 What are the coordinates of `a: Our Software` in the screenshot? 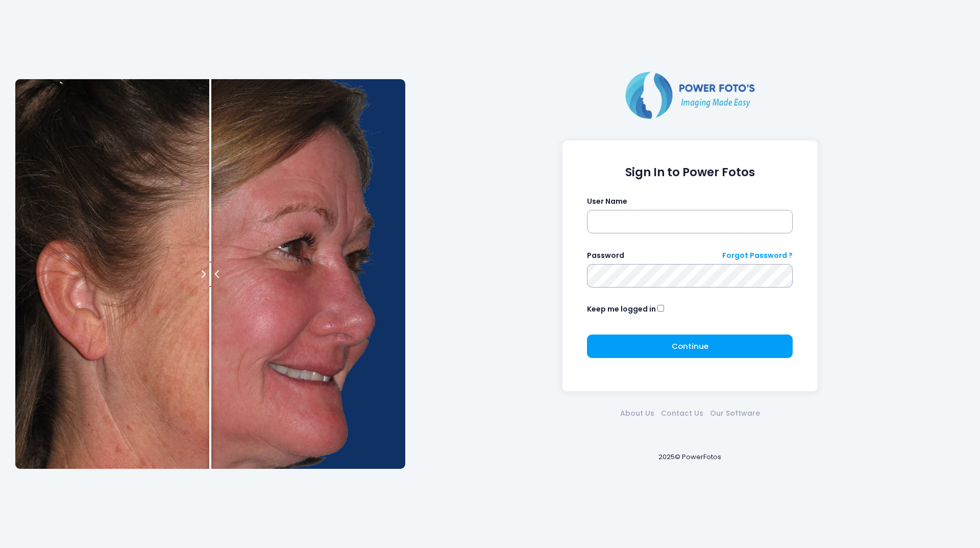 It's located at (734, 413).